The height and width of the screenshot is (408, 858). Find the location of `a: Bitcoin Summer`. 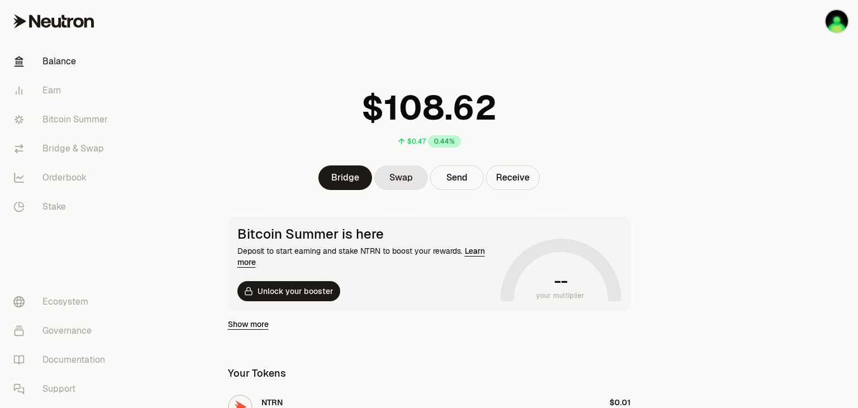

a: Bitcoin Summer is located at coordinates (63, 119).